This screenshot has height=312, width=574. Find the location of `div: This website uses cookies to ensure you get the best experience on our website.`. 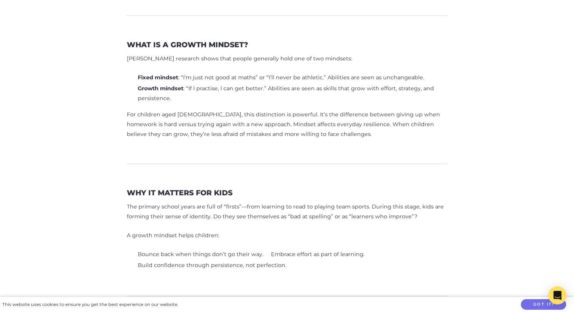

div: This website uses cookies to ensure you get the best experience on our website. is located at coordinates (90, 304).